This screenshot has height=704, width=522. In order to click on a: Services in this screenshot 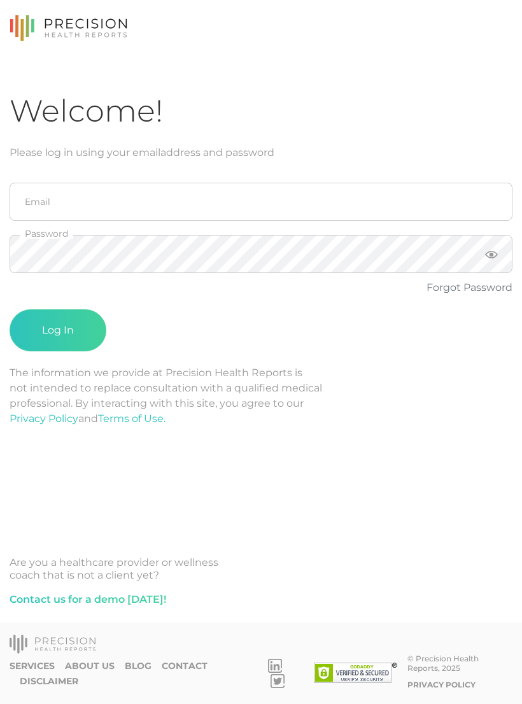, I will do `click(32, 666)`.